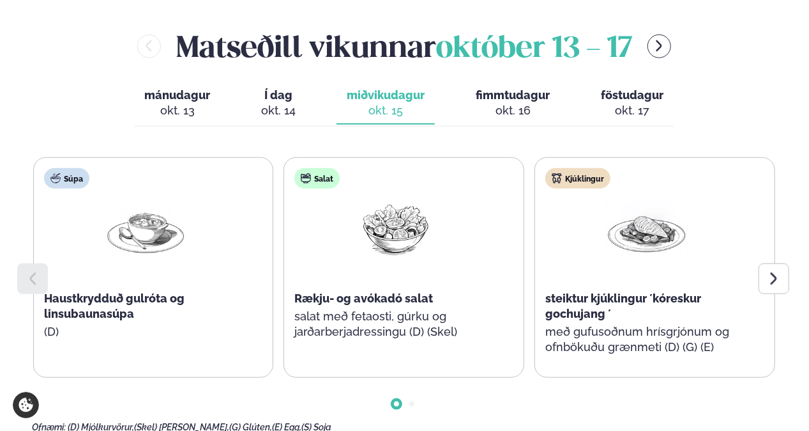 This screenshot has height=431, width=809. Describe the element at coordinates (278, 103) in the screenshot. I see `button: Í dag okt. 14` at that location.